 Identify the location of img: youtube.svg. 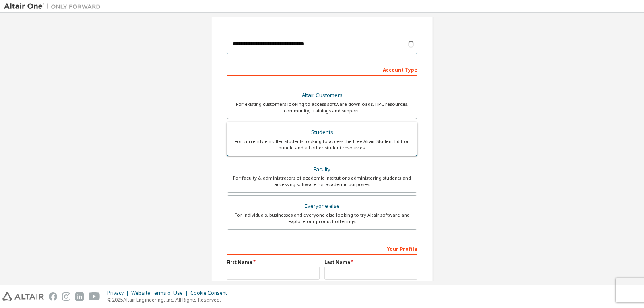
(94, 297).